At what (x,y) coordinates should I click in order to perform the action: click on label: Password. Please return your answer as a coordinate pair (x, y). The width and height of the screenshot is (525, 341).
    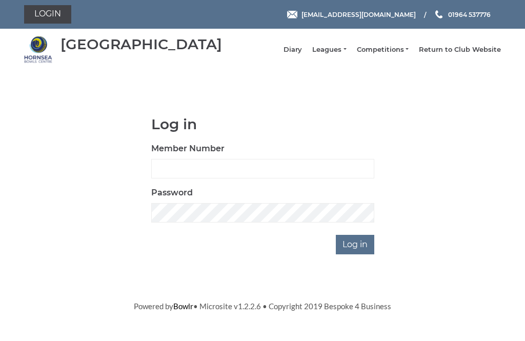
    Looking at the image, I should click on (172, 193).